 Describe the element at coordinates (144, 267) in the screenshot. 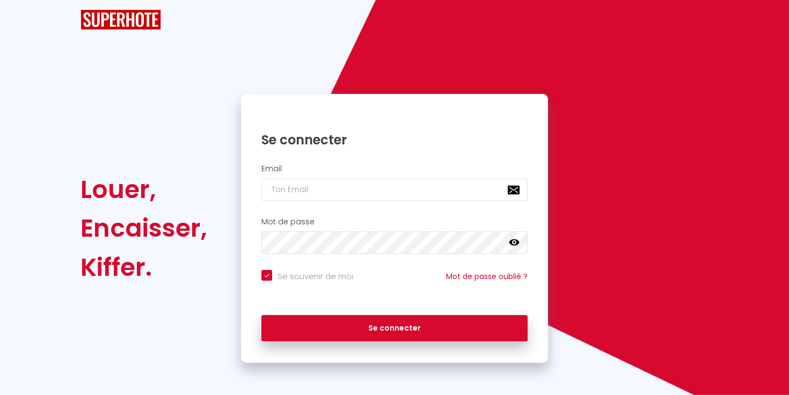

I see `div: Kiffer.` at that location.